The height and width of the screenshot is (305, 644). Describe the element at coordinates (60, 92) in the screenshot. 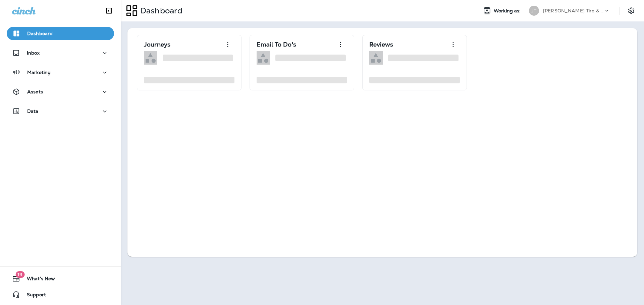

I see `button: Assets` at that location.